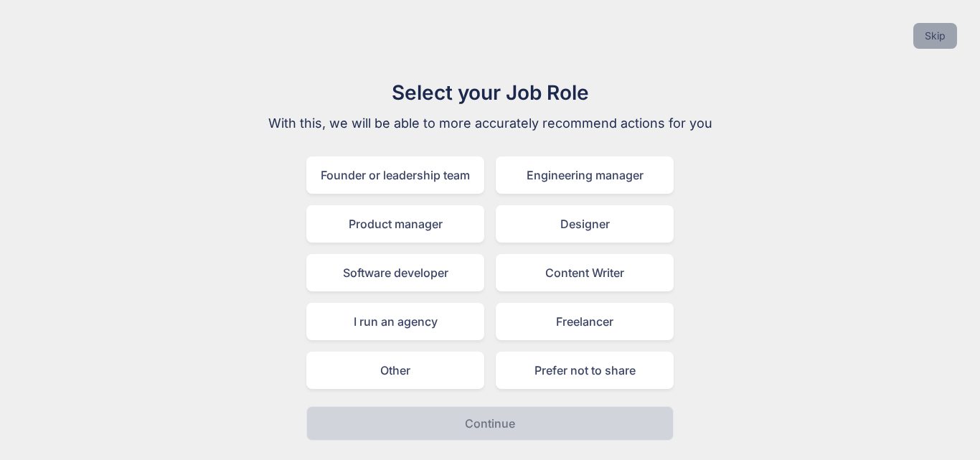 The image size is (980, 460). What do you see at coordinates (935, 36) in the screenshot?
I see `button: Skip` at bounding box center [935, 36].